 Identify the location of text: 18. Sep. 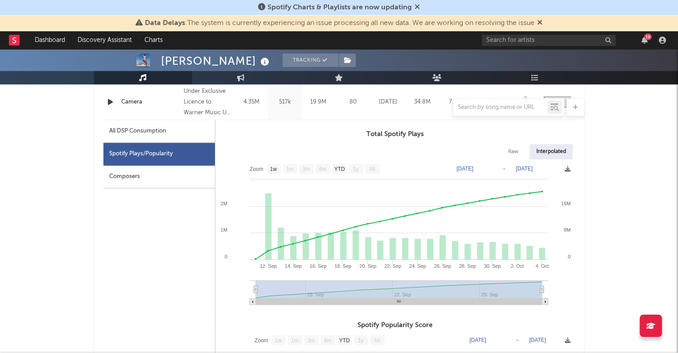
(343, 266).